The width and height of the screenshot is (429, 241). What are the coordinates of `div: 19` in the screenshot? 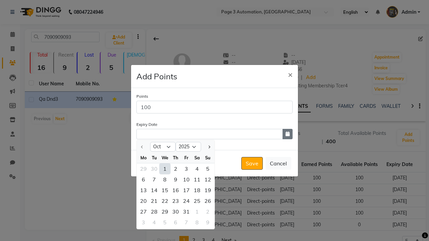 It's located at (208, 190).